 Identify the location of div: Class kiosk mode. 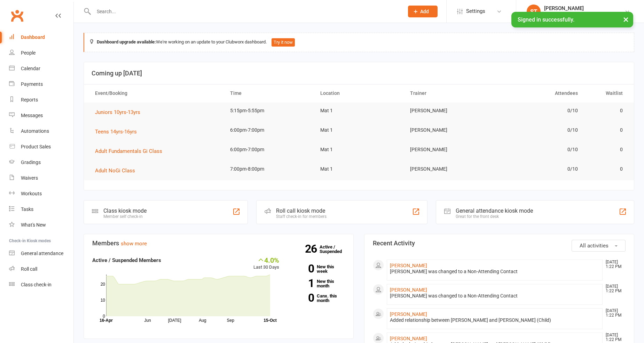
(125, 211).